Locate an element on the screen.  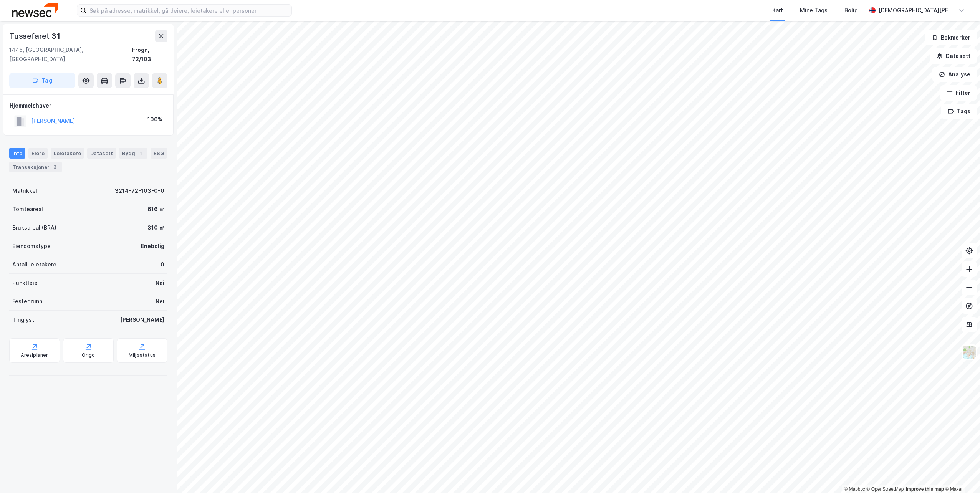
a: Mapbox is located at coordinates (854, 489).